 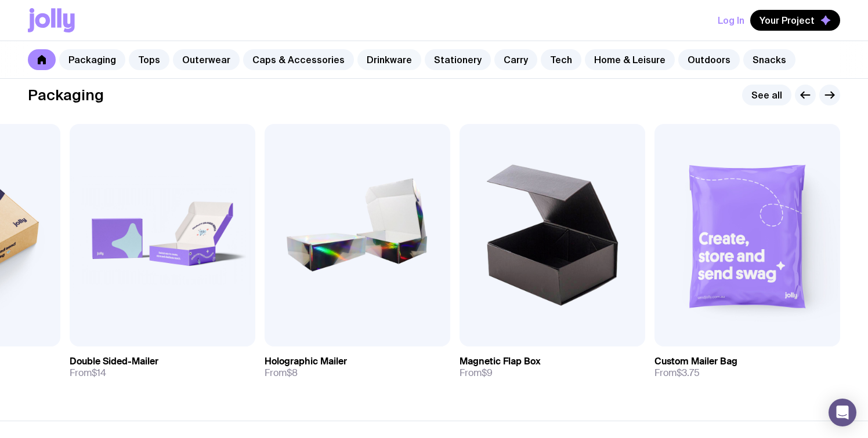 What do you see at coordinates (92, 59) in the screenshot?
I see `a: Packaging` at bounding box center [92, 59].